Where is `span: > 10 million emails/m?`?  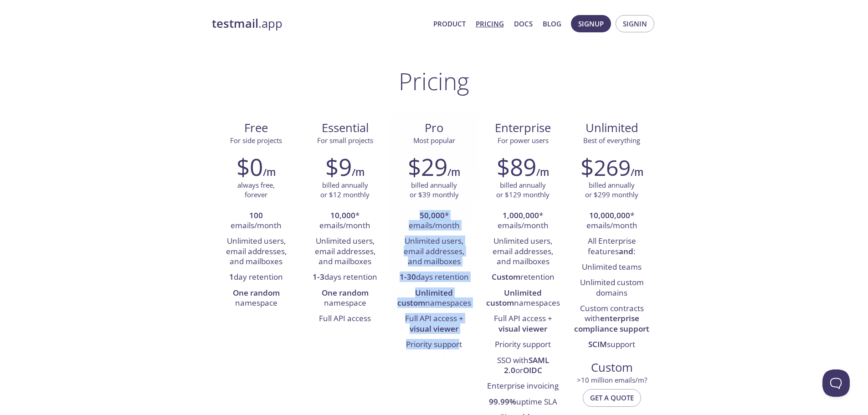 span: > 10 million emails/m? is located at coordinates (612, 380).